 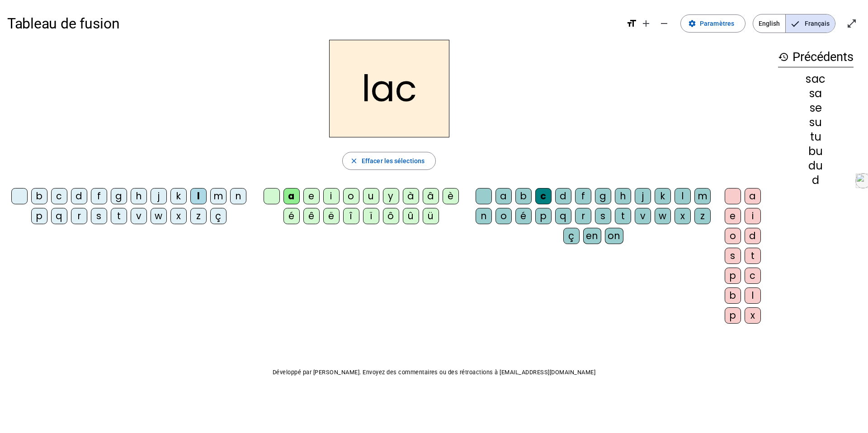 What do you see at coordinates (794, 24) in the screenshot?
I see `mat-button-toggle-group: Language selection` at bounding box center [794, 24].